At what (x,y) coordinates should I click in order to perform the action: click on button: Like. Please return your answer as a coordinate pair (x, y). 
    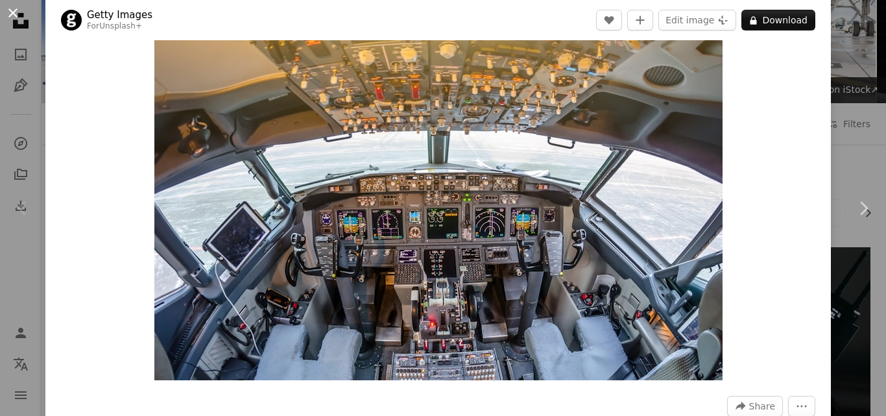
    Looking at the image, I should click on (609, 20).